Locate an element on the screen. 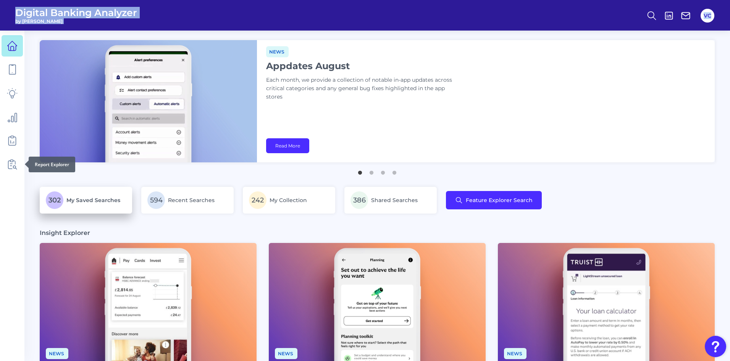 Image resolution: width=730 pixels, height=361 pixels. a: 386Shared Searches is located at coordinates (391, 200).